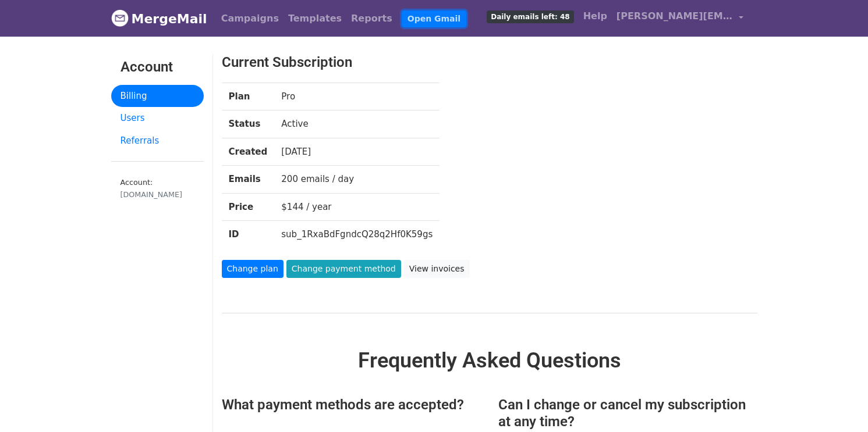  What do you see at coordinates (530, 17) in the screenshot?
I see `span: Daily emails left: 48` at bounding box center [530, 17].